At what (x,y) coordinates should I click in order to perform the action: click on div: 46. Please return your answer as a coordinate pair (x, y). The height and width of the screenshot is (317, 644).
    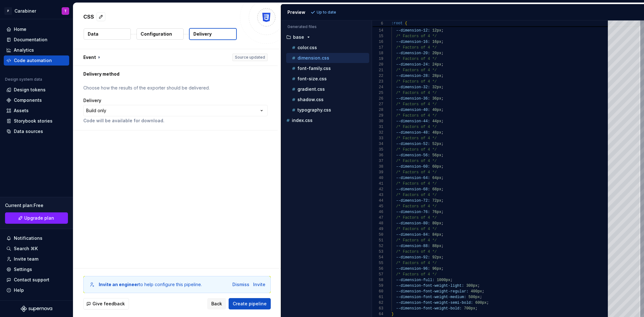
    Looking at the image, I should click on (378, 212).